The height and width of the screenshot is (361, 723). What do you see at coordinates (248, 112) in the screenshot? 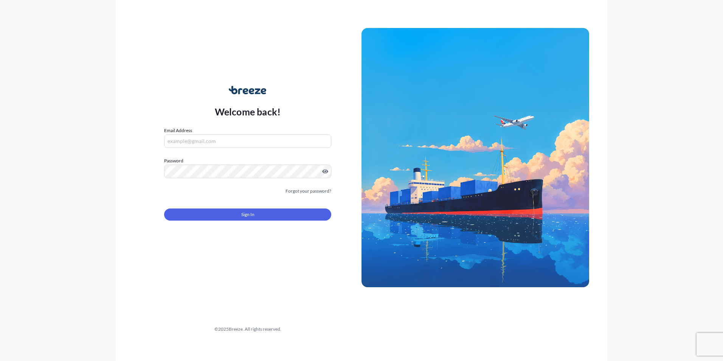
I see `p: Welcome back!` at bounding box center [248, 112].